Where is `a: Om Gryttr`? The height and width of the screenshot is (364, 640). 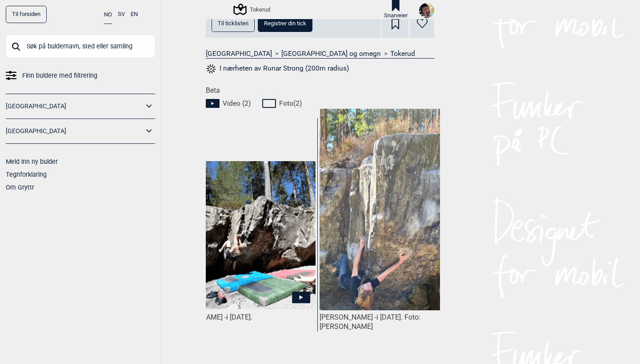 a: Om Gryttr is located at coordinates (20, 187).